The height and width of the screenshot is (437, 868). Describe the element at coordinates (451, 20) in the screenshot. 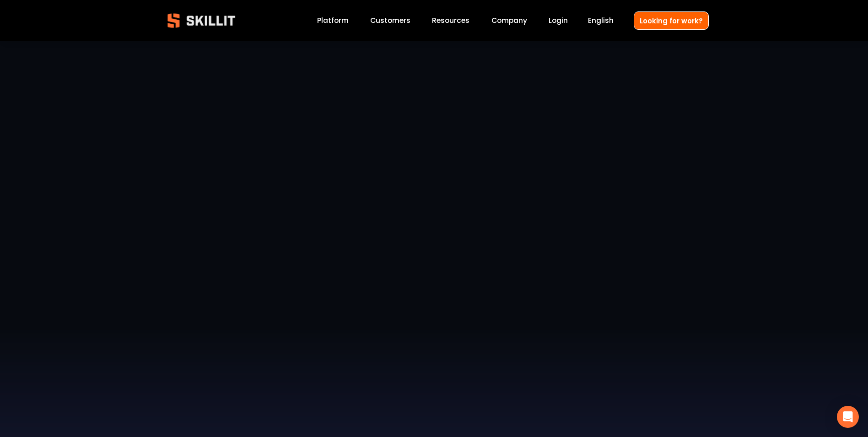

I see `span: Resources` at that location.